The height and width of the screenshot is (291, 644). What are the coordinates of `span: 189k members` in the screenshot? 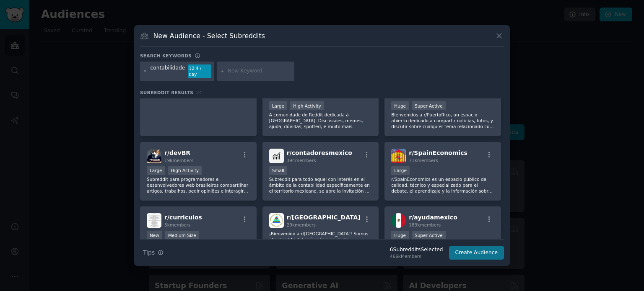 It's located at (425, 225).